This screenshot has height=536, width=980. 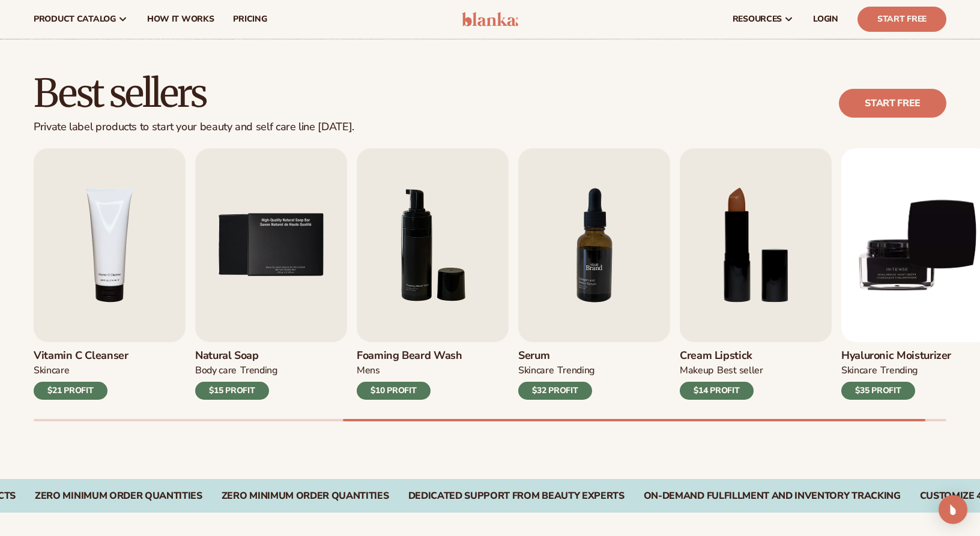 I want to click on h3: Cream Lipstick, so click(x=721, y=356).